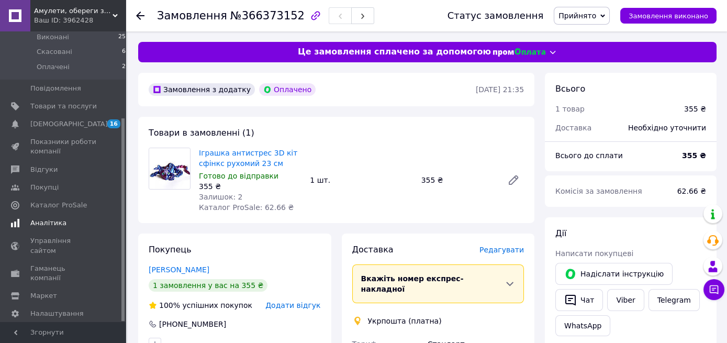 The height and width of the screenshot is (343, 727). Describe the element at coordinates (54, 52) in the screenshot. I see `span: Скасовані` at that location.